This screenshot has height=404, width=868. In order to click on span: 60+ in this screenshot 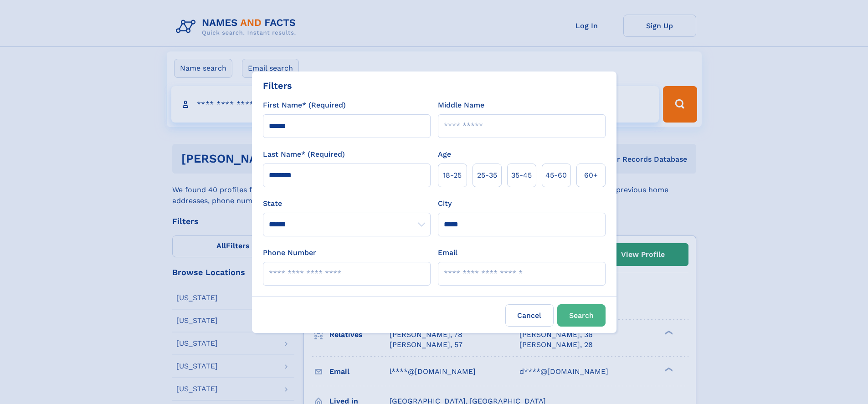, I will do `click(591, 176)`.